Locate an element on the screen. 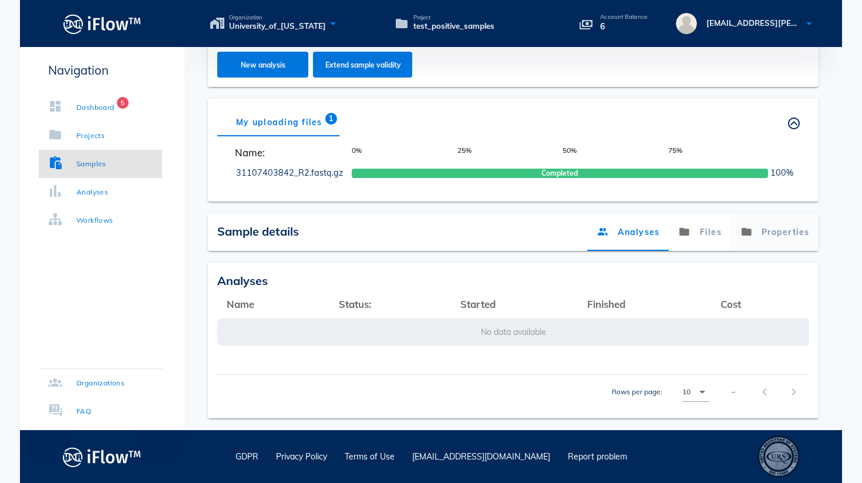 The width and height of the screenshot is (862, 483). th: Cost: Not sorted. Activate to sort ascending. is located at coordinates (760, 304).